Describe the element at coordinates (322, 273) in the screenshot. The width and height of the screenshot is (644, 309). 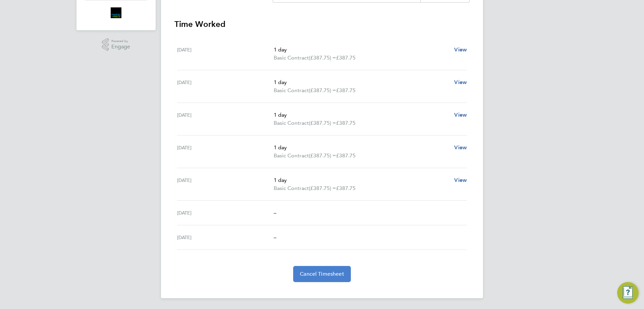
I see `button: Cancel Timesheet` at that location.